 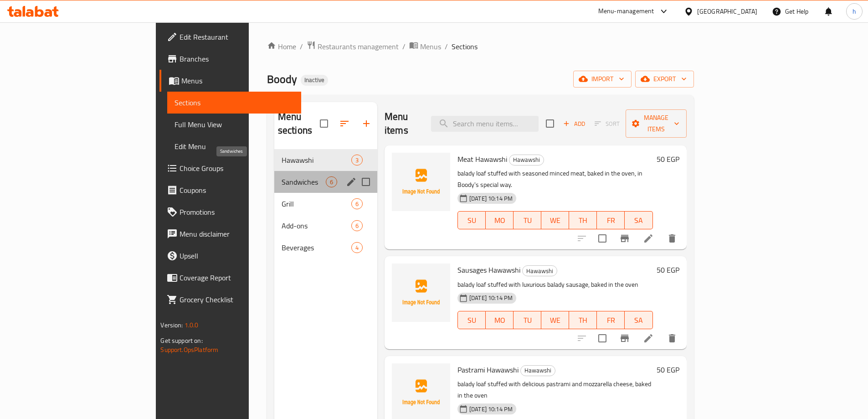 What do you see at coordinates (638, 220) in the screenshot?
I see `span: SA` at bounding box center [638, 220].